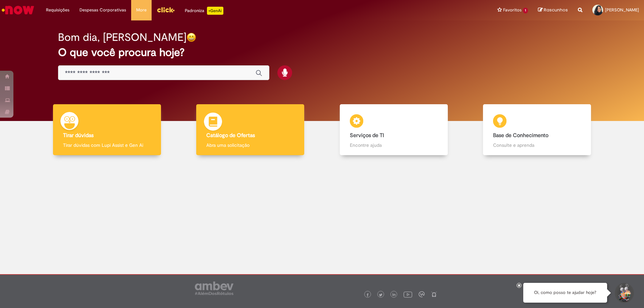 This screenshot has height=308, width=644. What do you see at coordinates (520, 136) in the screenshot?
I see `b: Base de Conhecimento` at bounding box center [520, 136].